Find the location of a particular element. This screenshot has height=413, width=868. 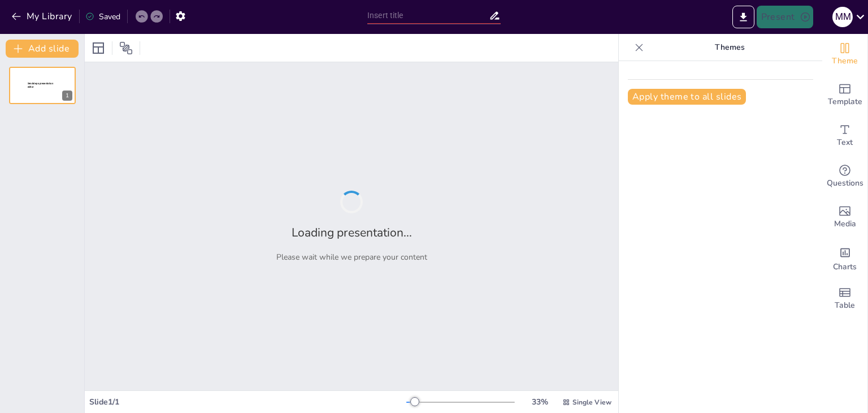

div: 33 % is located at coordinates (540, 401).